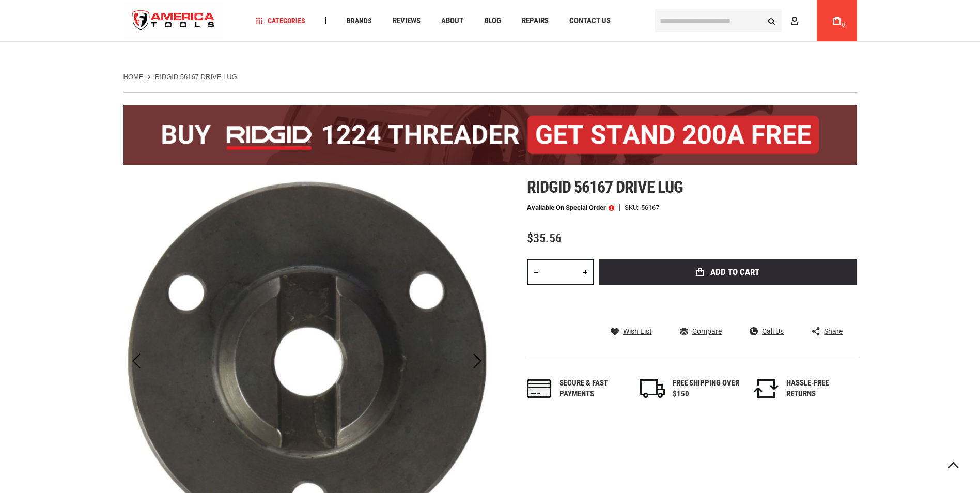 Image resolution: width=980 pixels, height=493 pixels. I want to click on span: Brands, so click(359, 21).